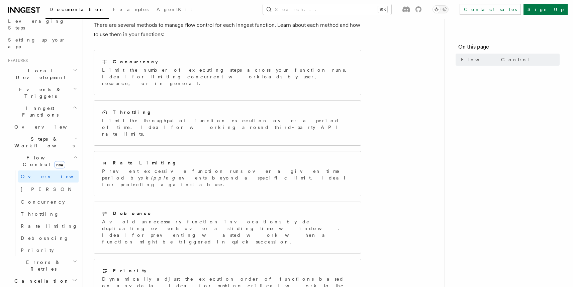  I want to click on button: Flow Controlnew, so click(45, 161).